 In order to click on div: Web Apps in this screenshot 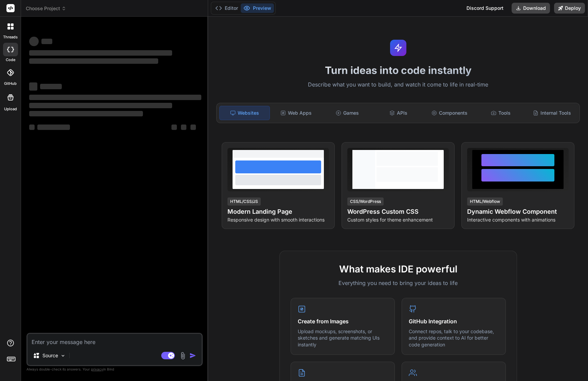, I will do `click(296, 113)`.